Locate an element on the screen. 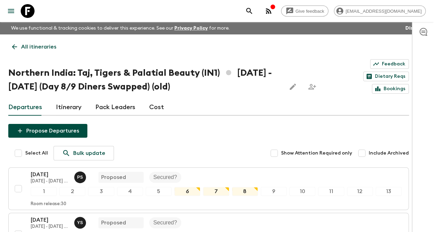 The height and width of the screenshot is (232, 434). p: Bulk update is located at coordinates (89, 154).